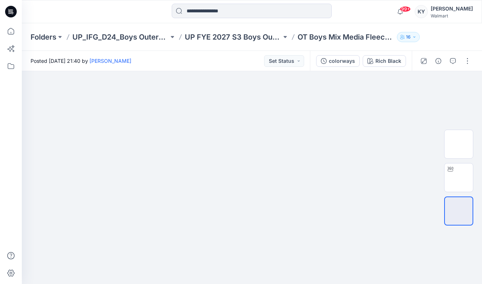  I want to click on button: Rich Black, so click(384, 61).